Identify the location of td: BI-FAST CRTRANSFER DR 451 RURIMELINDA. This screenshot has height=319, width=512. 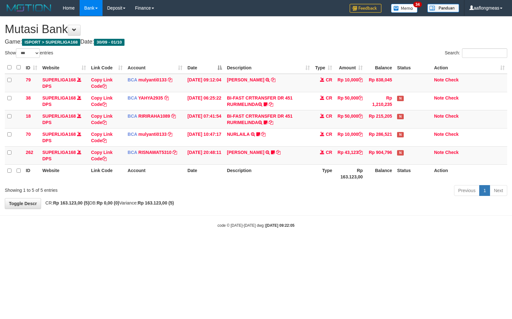
(268, 119).